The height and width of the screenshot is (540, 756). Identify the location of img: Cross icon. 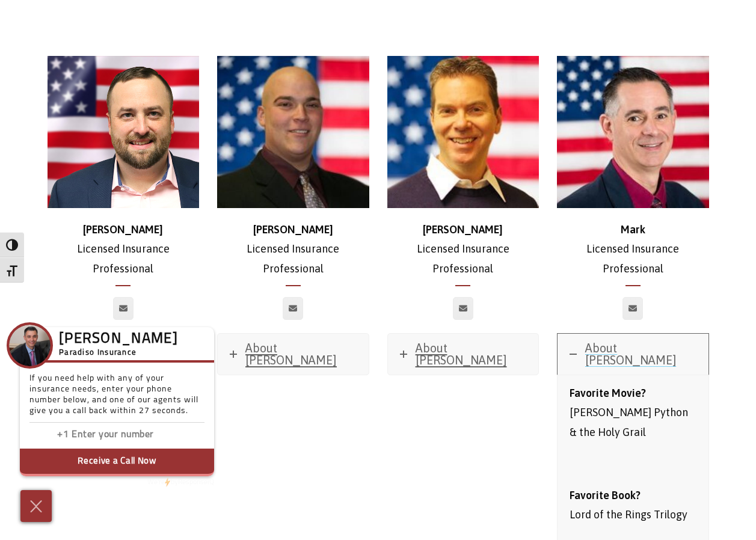
(36, 507).